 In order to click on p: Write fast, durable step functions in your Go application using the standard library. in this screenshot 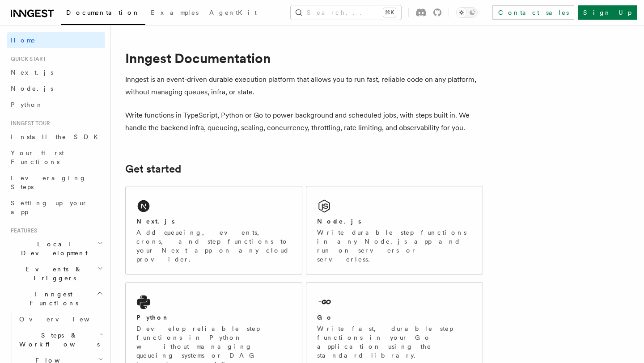, I will do `click(394, 342)`.